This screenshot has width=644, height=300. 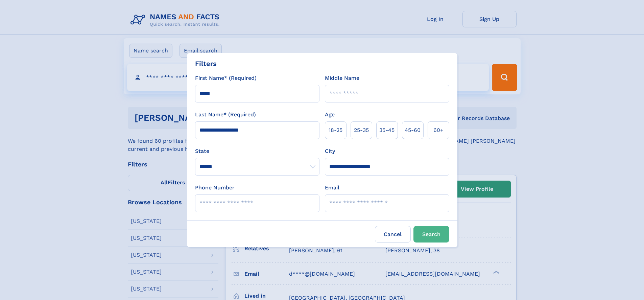 What do you see at coordinates (439, 130) in the screenshot?
I see `span: 60+` at bounding box center [439, 130].